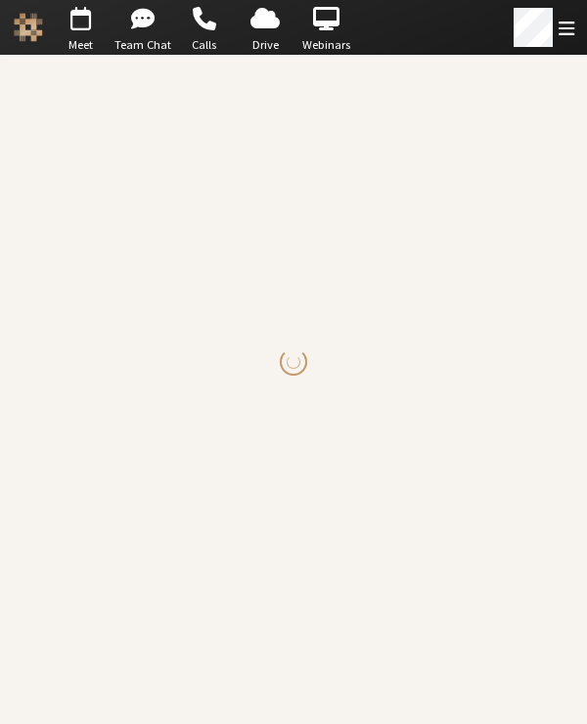 The height and width of the screenshot is (724, 587). What do you see at coordinates (204, 45) in the screenshot?
I see `span: Calls` at bounding box center [204, 45].